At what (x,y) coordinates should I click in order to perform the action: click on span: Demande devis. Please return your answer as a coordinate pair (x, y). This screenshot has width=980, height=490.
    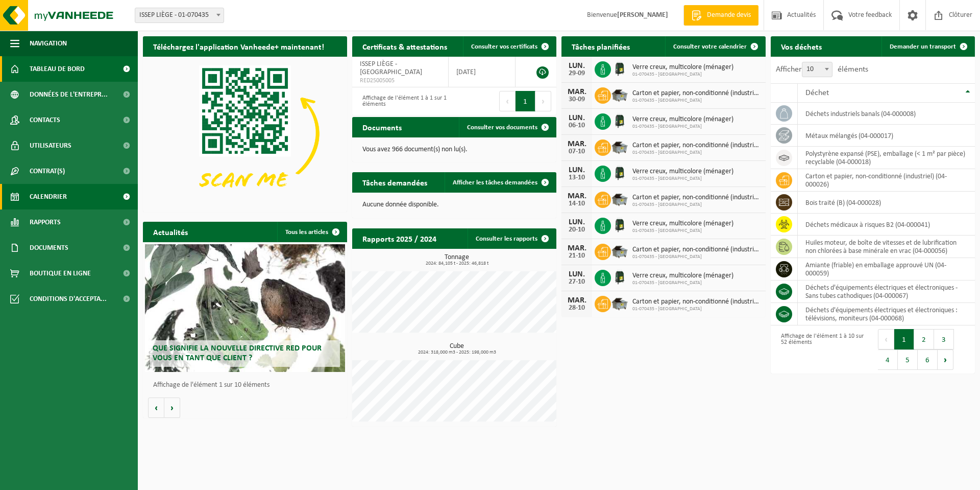
    Looking at the image, I should click on (729, 15).